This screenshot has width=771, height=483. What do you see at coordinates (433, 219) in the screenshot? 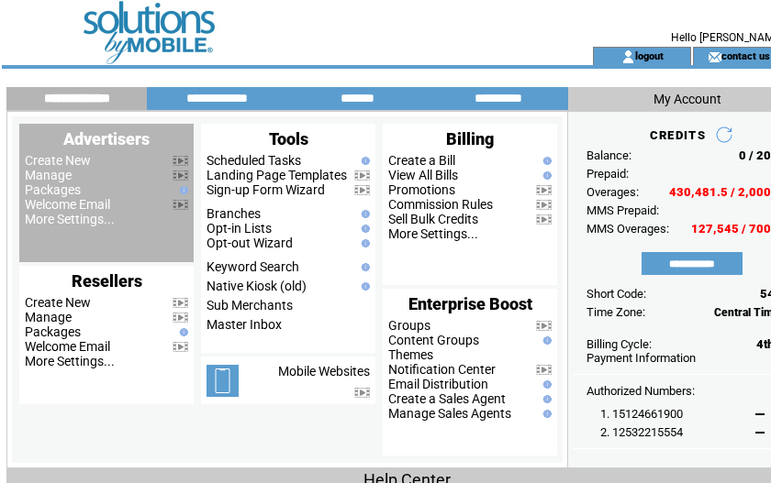
I see `a: Sell Bulk Credits` at bounding box center [433, 219].